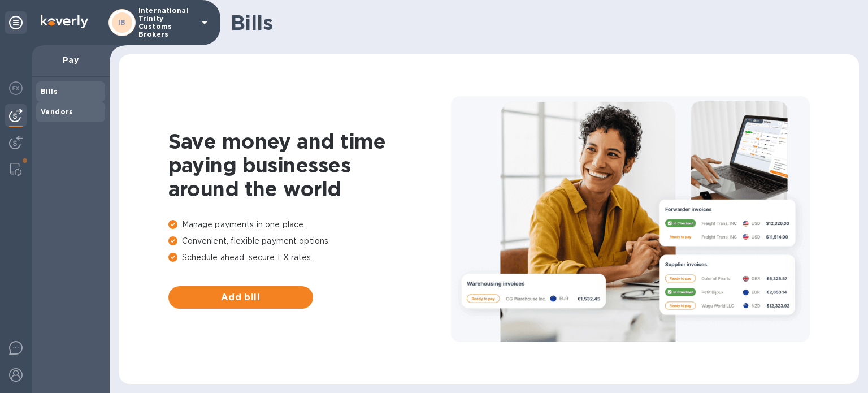 The image size is (868, 393). Describe the element at coordinates (122, 22) in the screenshot. I see `b: IB` at that location.